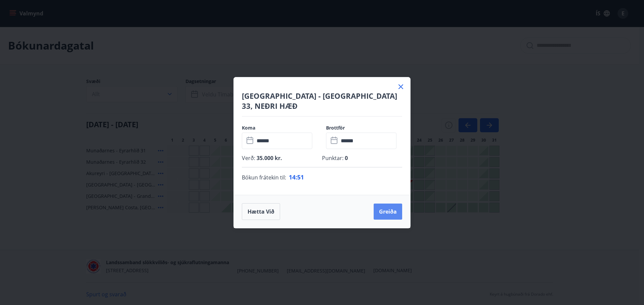 The width and height of the screenshot is (644, 305). I want to click on button: Hætta við, so click(261, 212).